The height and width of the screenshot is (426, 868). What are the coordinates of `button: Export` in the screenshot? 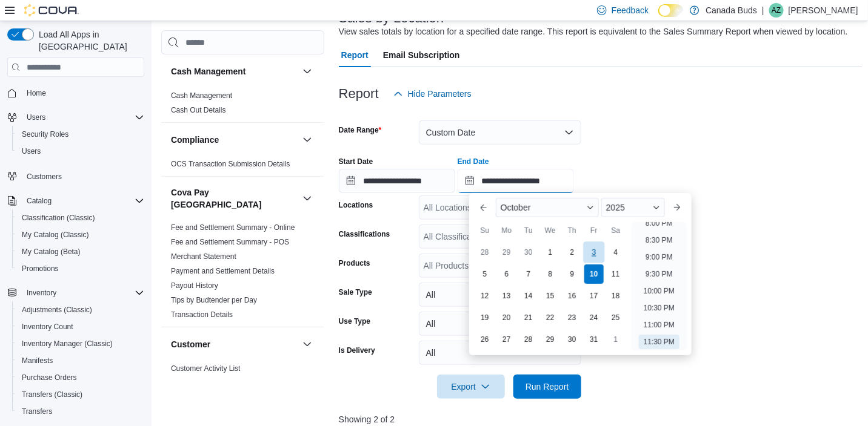 It's located at (471, 387).